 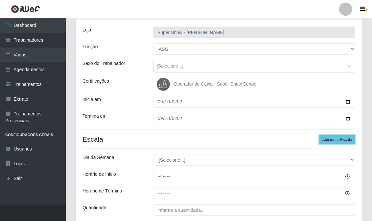 I want to click on label: Quantidade, so click(x=94, y=208).